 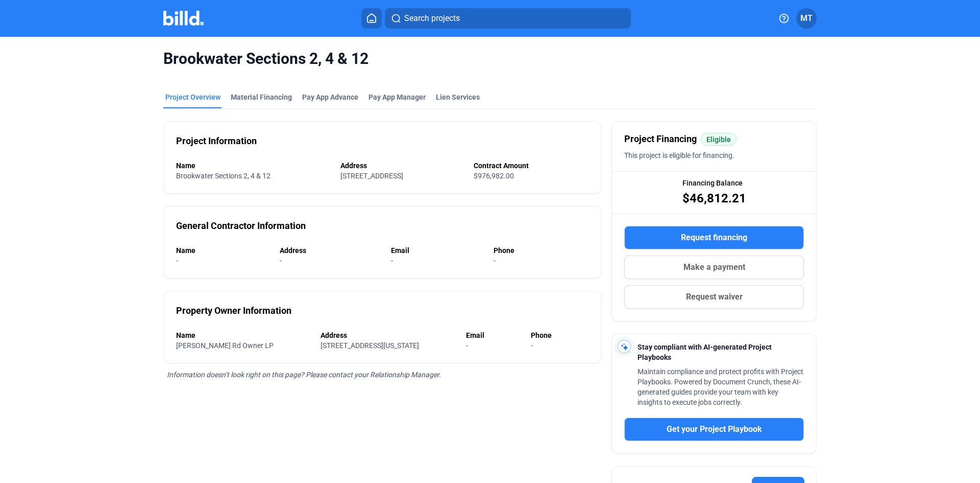 I want to click on button: Request waiver, so click(x=714, y=297).